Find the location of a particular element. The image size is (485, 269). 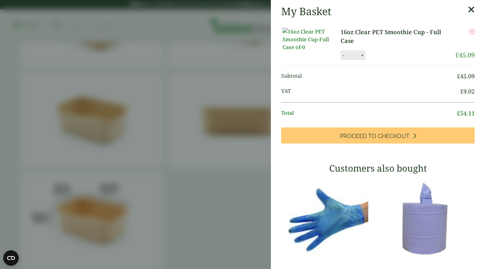

a: 16oz Clear PET Smoothie Cup - Full Case is located at coordinates (398, 36).